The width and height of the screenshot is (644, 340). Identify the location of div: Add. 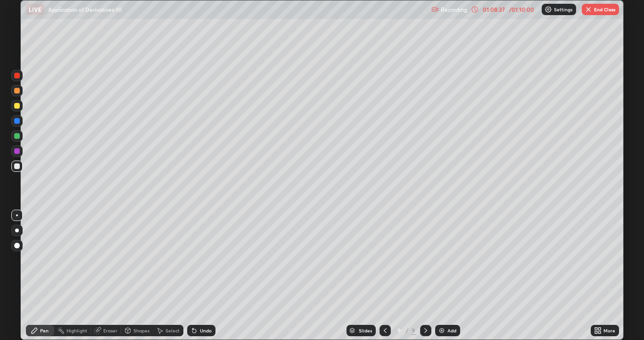
(452, 330).